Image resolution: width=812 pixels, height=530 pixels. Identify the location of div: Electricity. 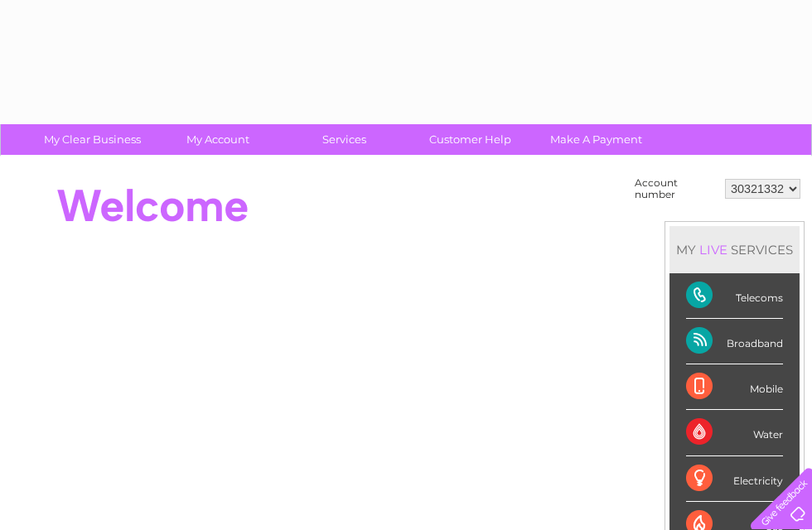
(734, 479).